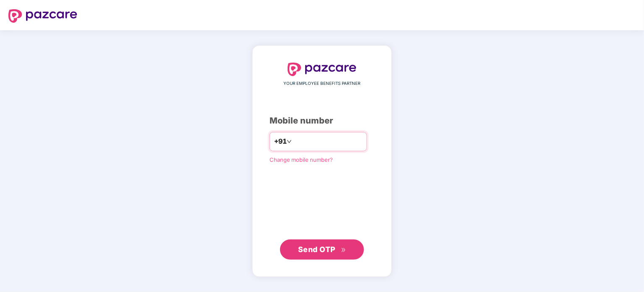 The height and width of the screenshot is (292, 644). Describe the element at coordinates (289, 142) in the screenshot. I see `span: down` at that location.